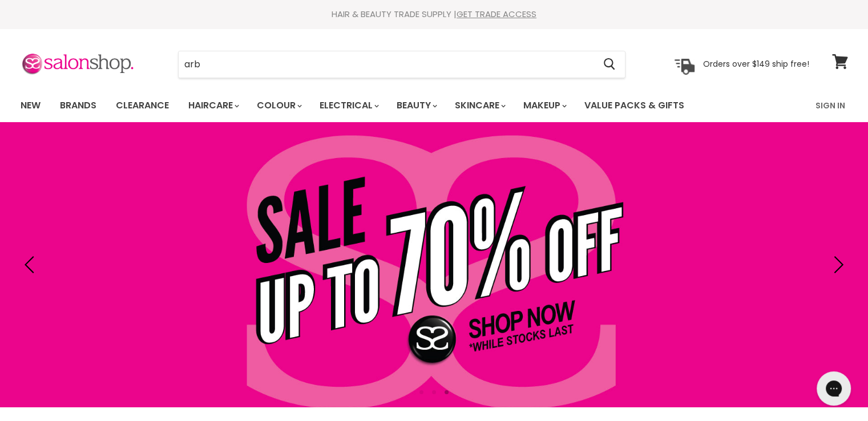 This screenshot has width=868, height=421. I want to click on a: Clearance, so click(142, 106).